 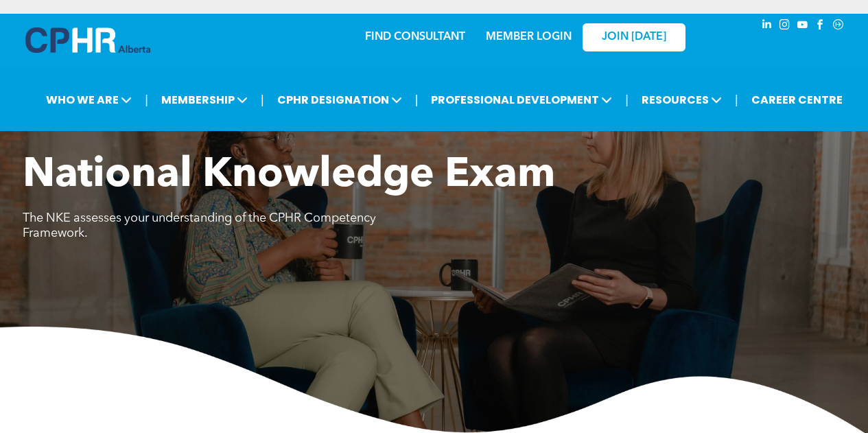 What do you see at coordinates (340, 100) in the screenshot?
I see `span: CPHR DESIGNATION` at bounding box center [340, 100].